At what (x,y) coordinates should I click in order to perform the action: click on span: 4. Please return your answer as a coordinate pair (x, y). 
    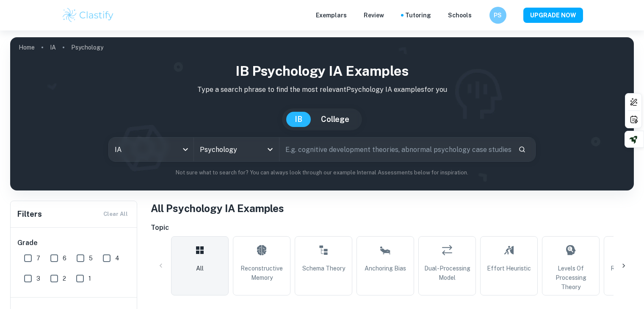
    Looking at the image, I should click on (117, 258).